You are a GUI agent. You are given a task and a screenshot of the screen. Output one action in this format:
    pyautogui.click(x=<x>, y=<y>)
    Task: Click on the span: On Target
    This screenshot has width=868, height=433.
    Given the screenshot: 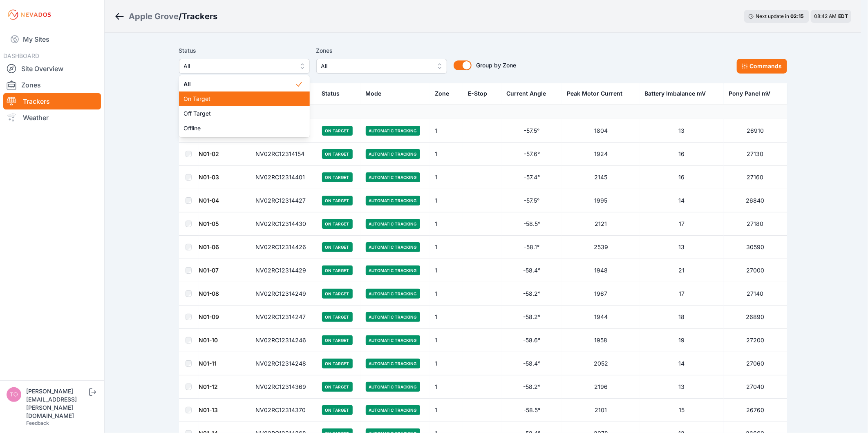 What is the action you would take?
    pyautogui.click(x=239, y=99)
    